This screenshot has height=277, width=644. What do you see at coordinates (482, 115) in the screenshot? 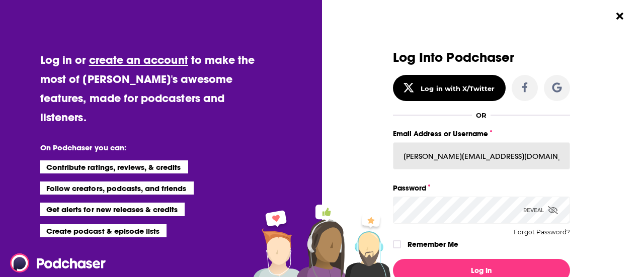
I see `div: OR` at bounding box center [482, 115].